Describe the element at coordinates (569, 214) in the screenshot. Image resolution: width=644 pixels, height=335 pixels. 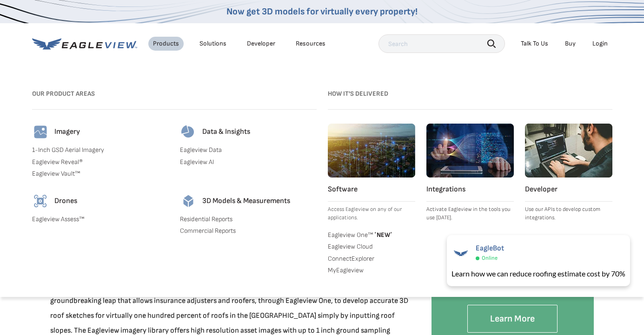
I see `p: Use our APIs to develop custom integrations.` at that location.